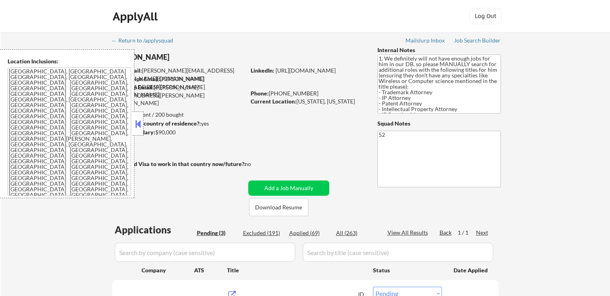  I want to click on div: Company, so click(168, 270).